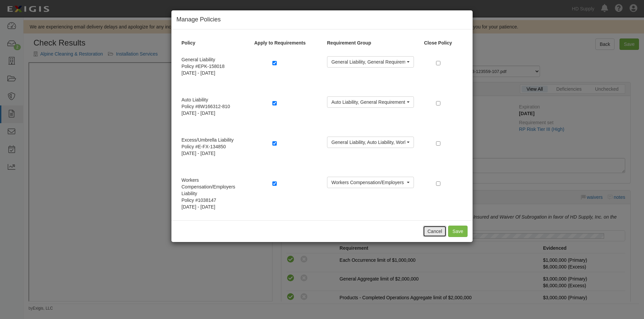 The height and width of the screenshot is (319, 644). Describe the element at coordinates (370, 182) in the screenshot. I see `button: Workers Compensation/Employers Liability, General Requirements` at that location.